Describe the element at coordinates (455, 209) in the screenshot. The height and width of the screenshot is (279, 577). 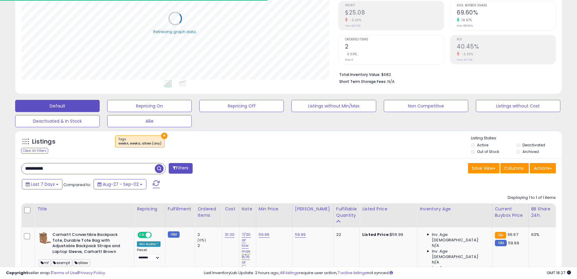
I see `div: Inventory Age` at that location.